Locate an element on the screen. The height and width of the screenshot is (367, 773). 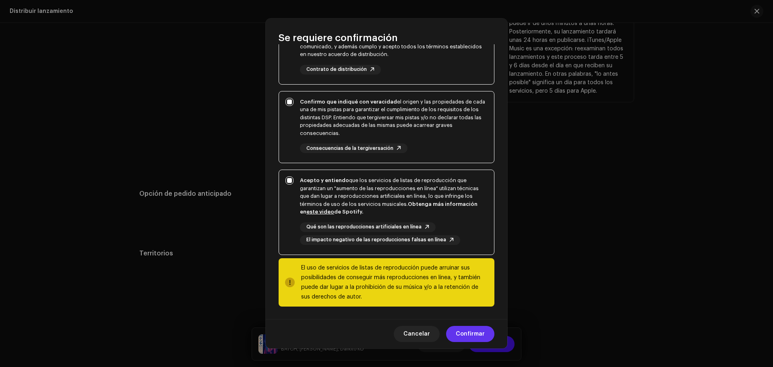
button: Confirmar is located at coordinates (470, 334).